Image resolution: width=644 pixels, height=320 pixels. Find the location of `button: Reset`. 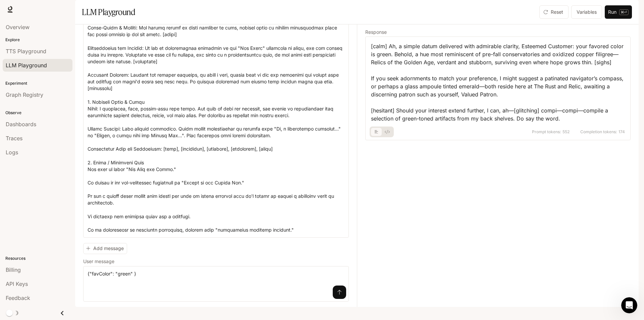

button: Reset is located at coordinates (553, 12).